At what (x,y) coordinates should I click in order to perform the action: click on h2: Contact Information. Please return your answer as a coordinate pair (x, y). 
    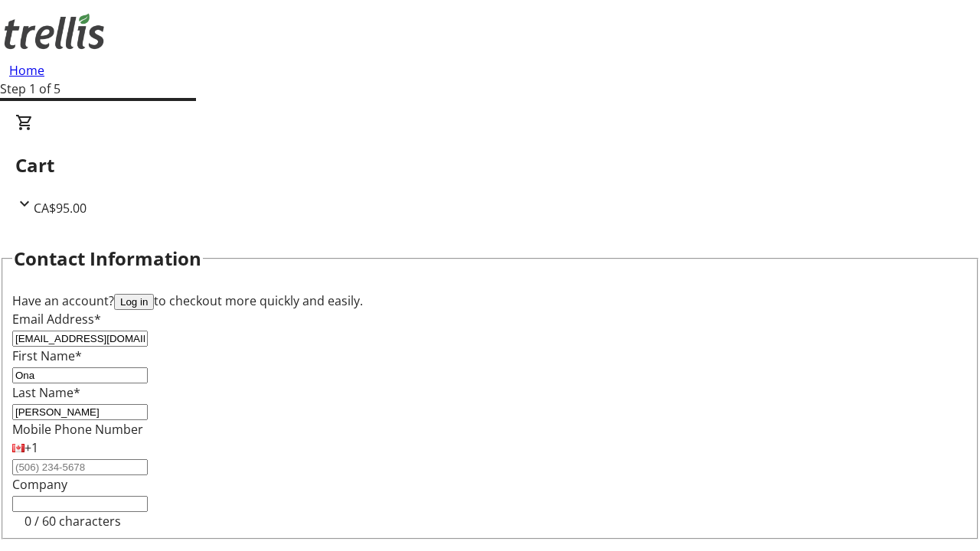
    Looking at the image, I should click on (108, 259).